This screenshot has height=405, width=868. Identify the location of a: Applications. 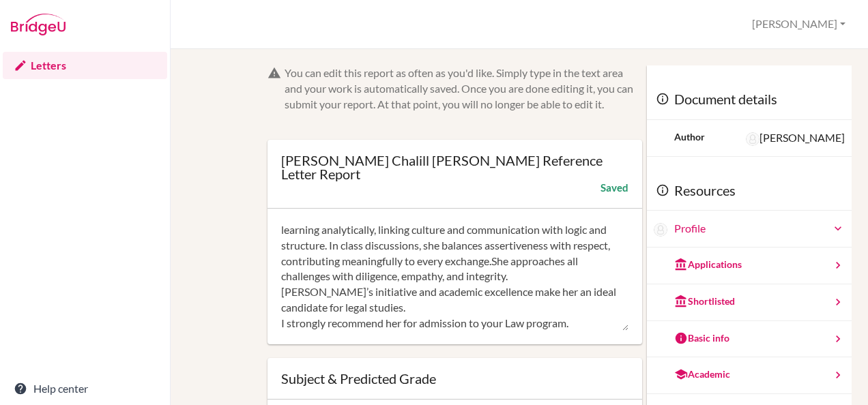
(749, 266).